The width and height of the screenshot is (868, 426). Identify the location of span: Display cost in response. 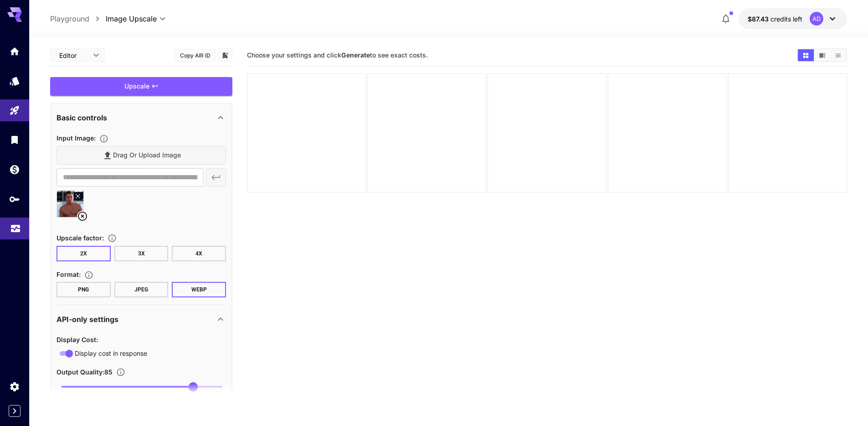
(110, 353).